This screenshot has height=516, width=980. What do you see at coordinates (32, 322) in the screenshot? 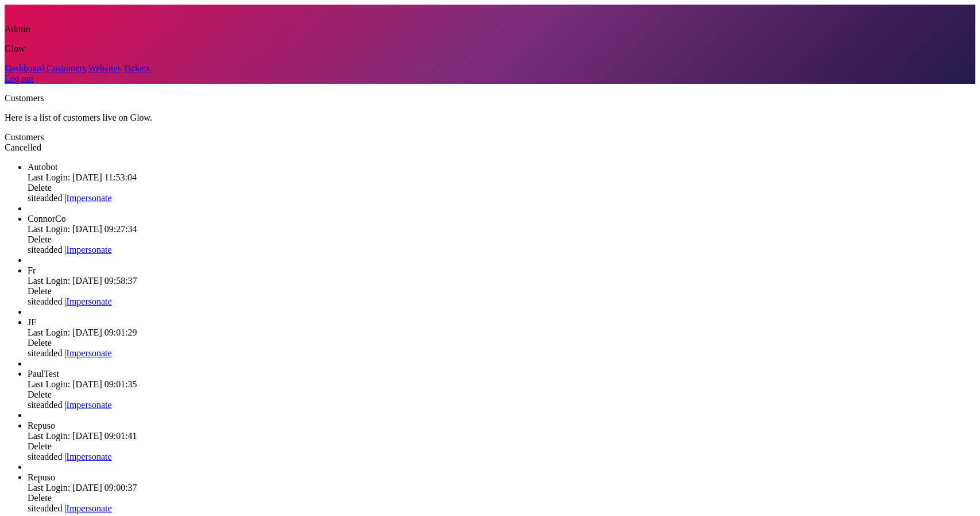
I see `span: JF` at bounding box center [32, 322].